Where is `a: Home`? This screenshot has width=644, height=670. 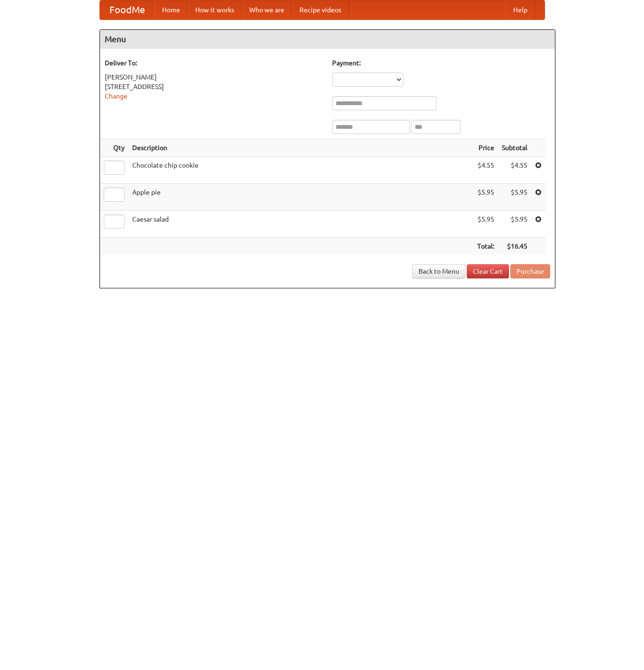
a: Home is located at coordinates (171, 10).